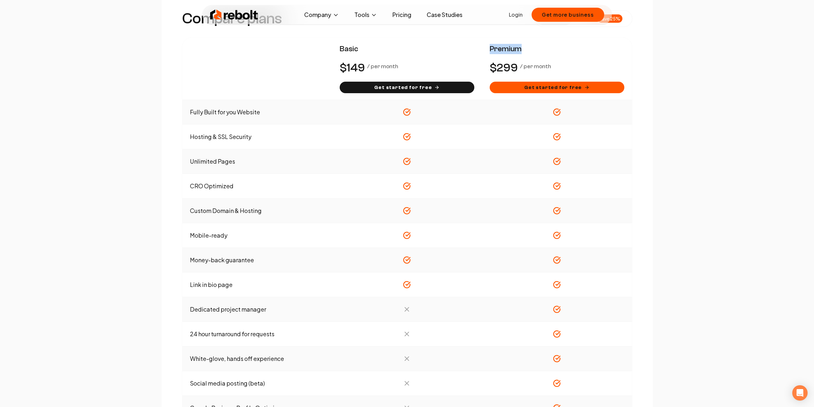 This screenshot has height=407, width=814. I want to click on td: Mobile-ready, so click(257, 235).